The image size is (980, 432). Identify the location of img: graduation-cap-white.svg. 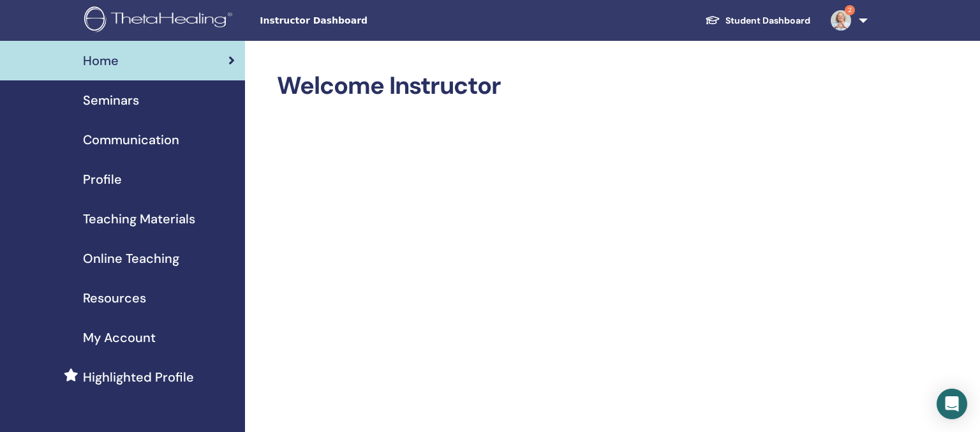
(713, 20).